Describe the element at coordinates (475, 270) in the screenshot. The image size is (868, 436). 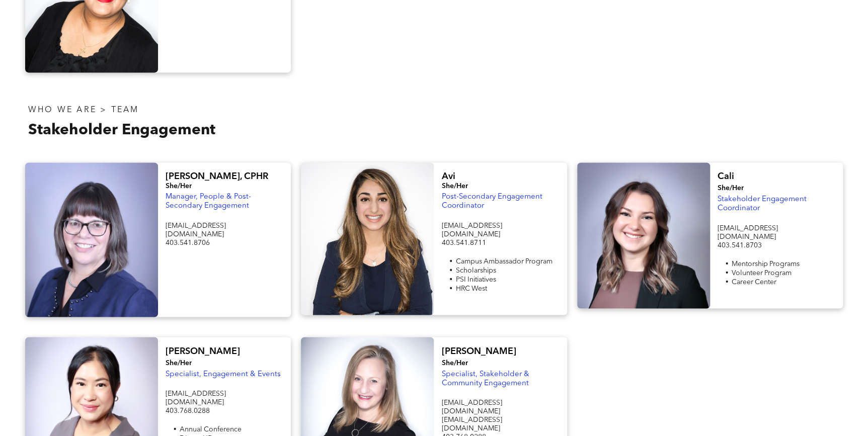
I see `span: Scholarships` at that location.